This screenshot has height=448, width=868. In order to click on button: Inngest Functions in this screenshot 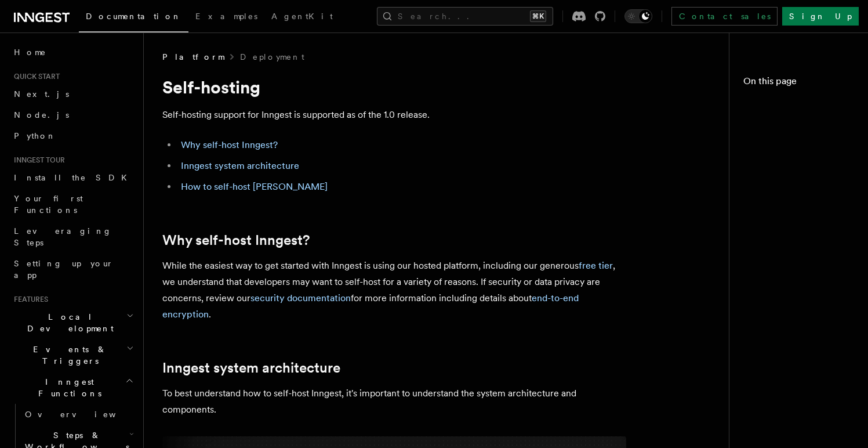, I will do `click(73, 387)`.